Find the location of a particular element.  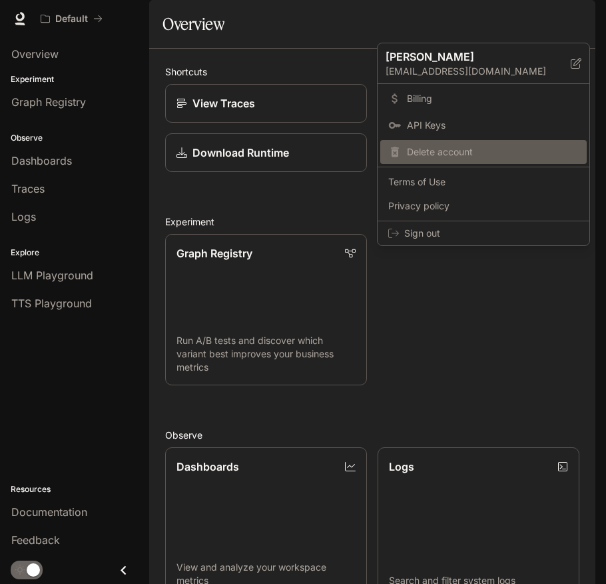

span: Billing is located at coordinates (493, 99).